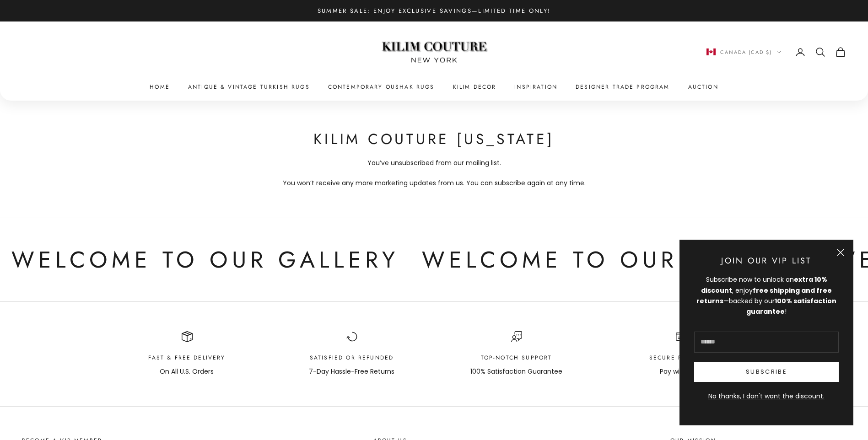 Image resolution: width=868 pixels, height=440 pixels. I want to click on p: Fast & Free Delivery, so click(187, 358).